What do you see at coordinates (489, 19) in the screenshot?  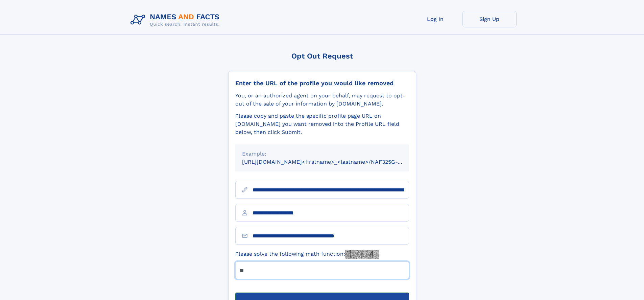 I see `a: Sign Up` at bounding box center [489, 19].